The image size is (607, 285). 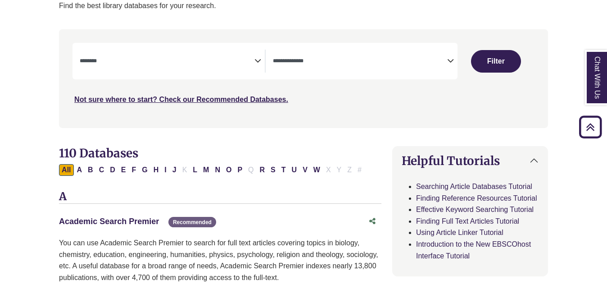 What do you see at coordinates (181, 99) in the screenshot?
I see `a: Not sure where to start? Check our Recommended Databases.` at bounding box center [181, 99].